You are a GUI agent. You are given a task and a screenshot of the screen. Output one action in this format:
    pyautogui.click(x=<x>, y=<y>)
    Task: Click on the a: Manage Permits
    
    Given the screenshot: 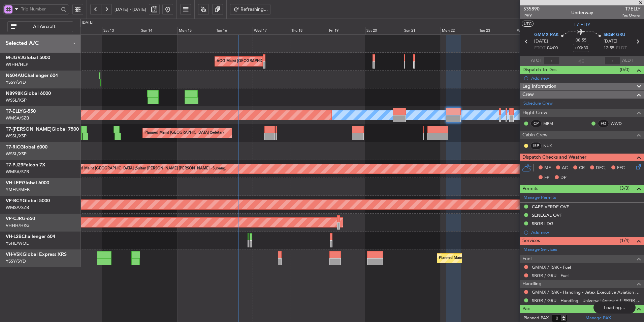 What is the action you would take?
    pyautogui.click(x=540, y=197)
    